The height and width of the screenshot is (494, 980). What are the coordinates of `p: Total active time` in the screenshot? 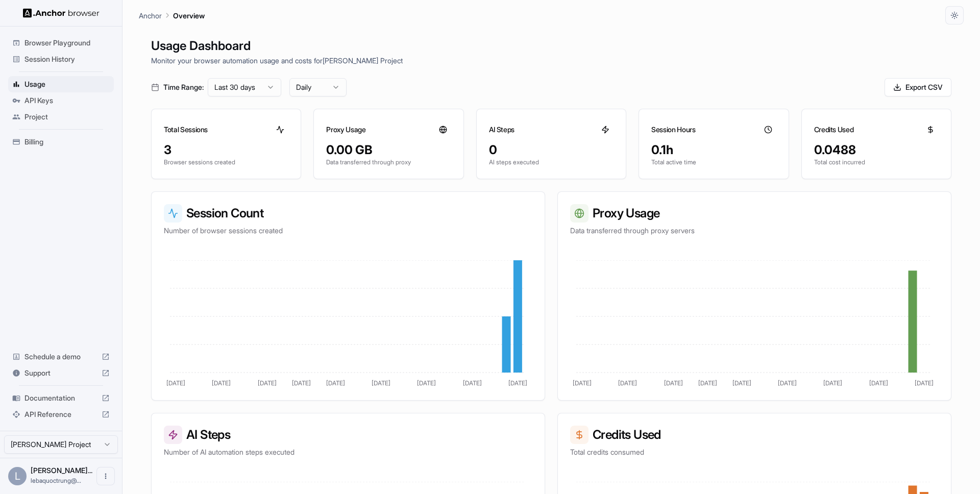 It's located at (713, 162).